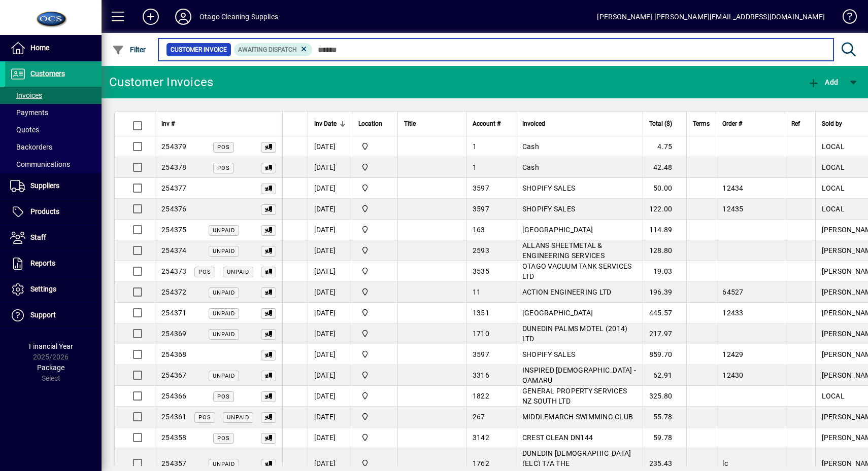  What do you see at coordinates (486, 124) in the screenshot?
I see `span: Account #` at bounding box center [486, 124].